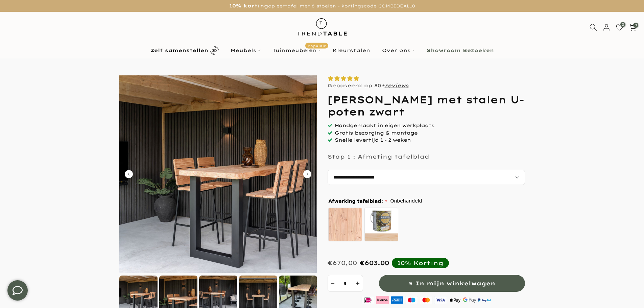 The width and height of the screenshot is (644, 308). Describe the element at coordinates (460, 50) in the screenshot. I see `a: Showroom Bezoeken` at that location.